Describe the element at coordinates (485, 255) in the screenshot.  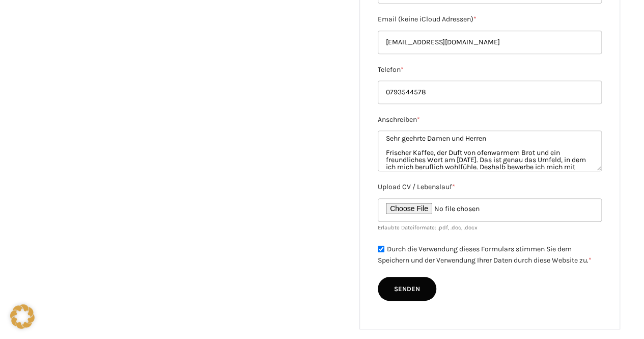
I see `label: Durch die Verwendung dieses Formulars stimmen Sie dem Speichern und der Verwendung Ihrer Daten du...` at that location.